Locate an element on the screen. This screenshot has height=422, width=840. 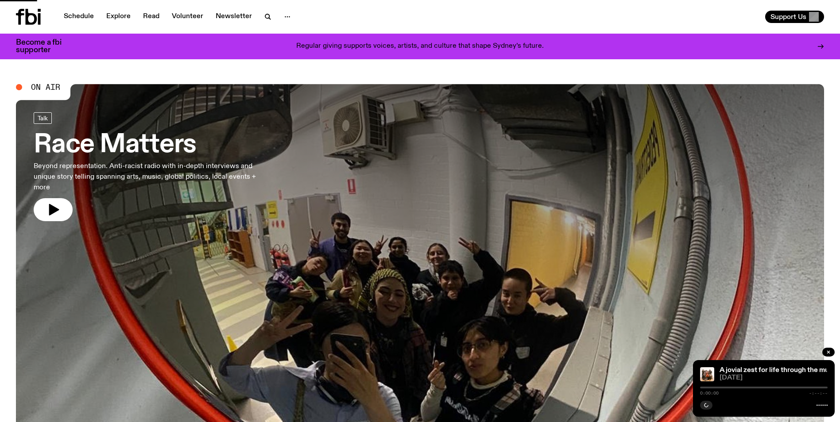
a: Read is located at coordinates (151, 17).